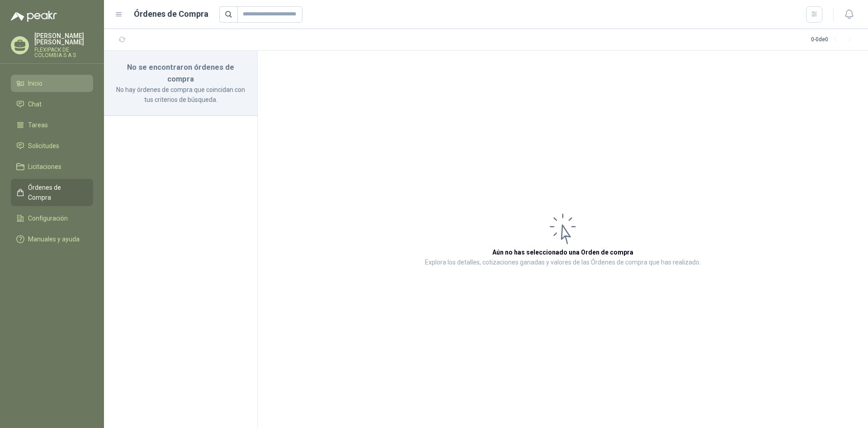  What do you see at coordinates (38, 125) in the screenshot?
I see `span: Tareas` at bounding box center [38, 125].